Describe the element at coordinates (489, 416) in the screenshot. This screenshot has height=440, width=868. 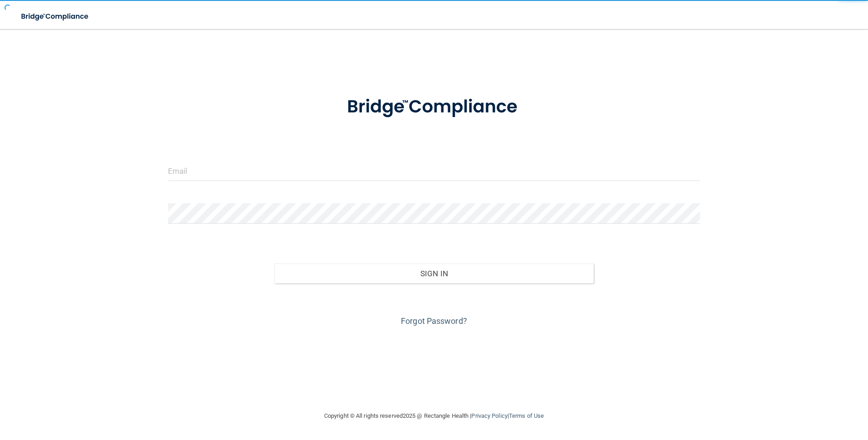
I see `a: Privacy Policy` at that location.